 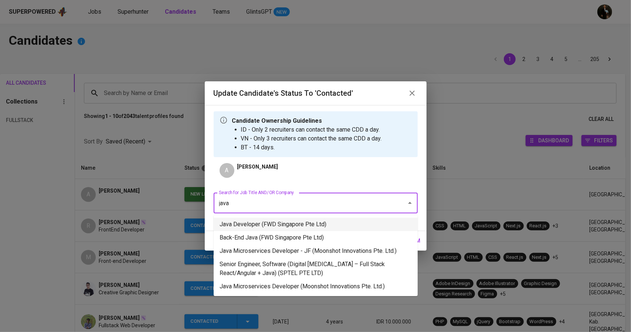 I want to click on li: ID - Only 2 recruiters can contact the same CDD a day., so click(x=311, y=130).